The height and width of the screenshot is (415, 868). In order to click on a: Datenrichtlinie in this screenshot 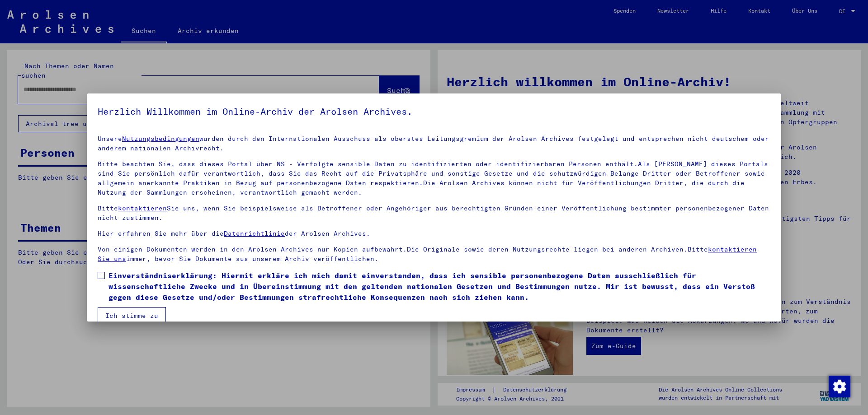, I will do `click(254, 233)`.